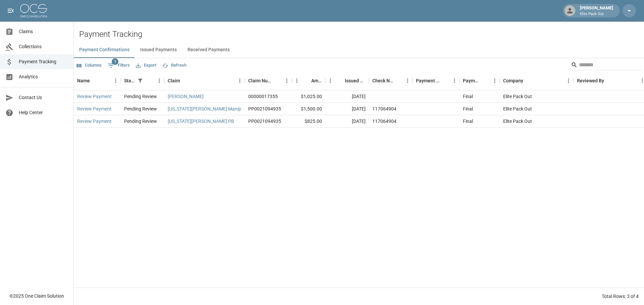  Describe the element at coordinates (590, 80) in the screenshot. I see `div: Reviewed By` at that location.